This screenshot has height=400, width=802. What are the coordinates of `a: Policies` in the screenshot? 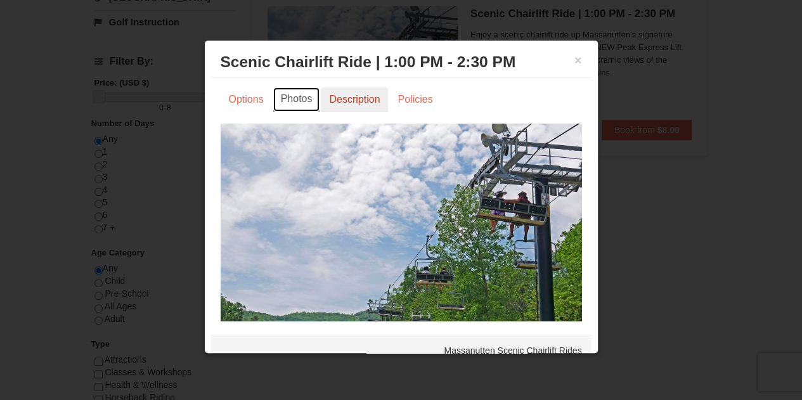 It's located at (414, 100).